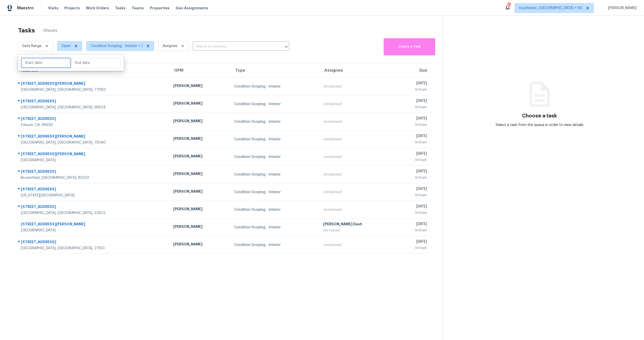 Image resolution: width=644 pixels, height=340 pixels. What do you see at coordinates (97, 8) in the screenshot?
I see `span: Work Orders` at bounding box center [97, 8].